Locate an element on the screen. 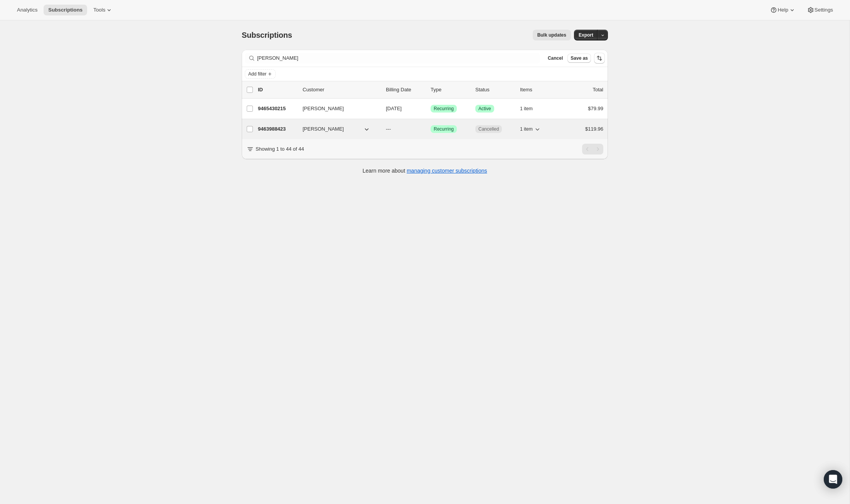  button: Bulk updates is located at coordinates (552, 35).